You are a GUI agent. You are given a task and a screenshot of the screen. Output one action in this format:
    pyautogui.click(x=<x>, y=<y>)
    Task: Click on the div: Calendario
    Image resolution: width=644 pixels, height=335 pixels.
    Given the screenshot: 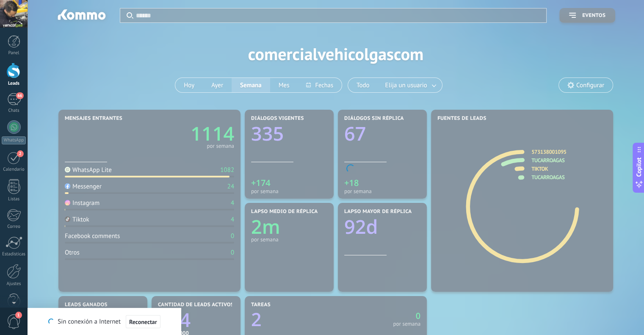 What is the action you would take?
    pyautogui.click(x=14, y=169)
    